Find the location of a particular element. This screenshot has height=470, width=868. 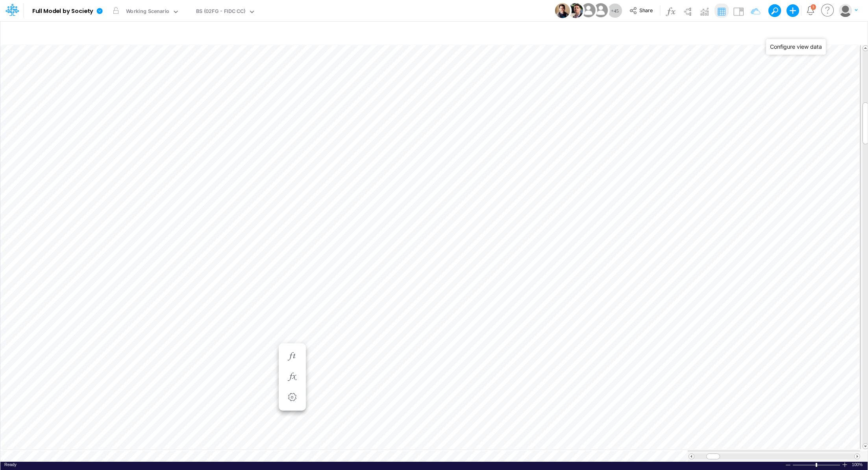

span: 100% is located at coordinates (857, 464).